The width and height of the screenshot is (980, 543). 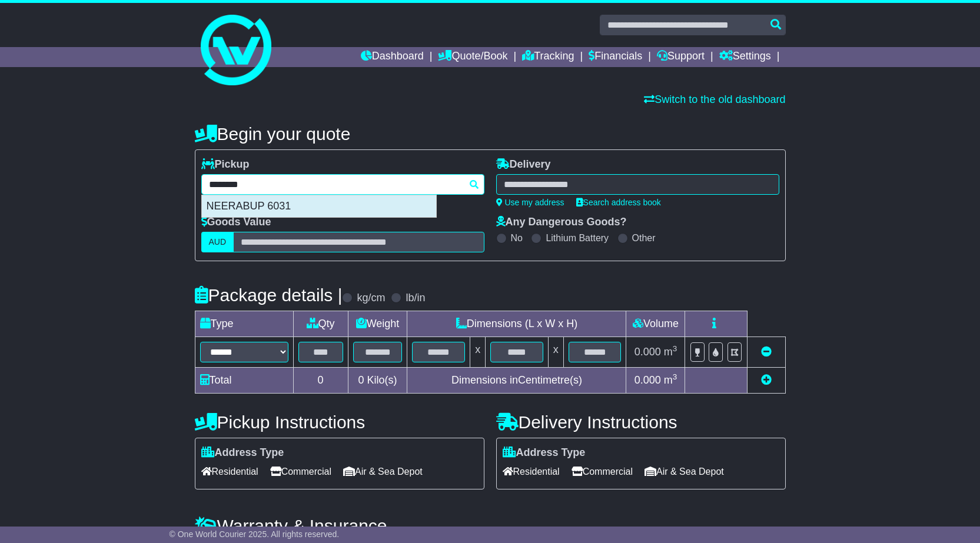 What do you see at coordinates (319, 206) in the screenshot?
I see `div: NEERABUP 6031` at bounding box center [319, 206].